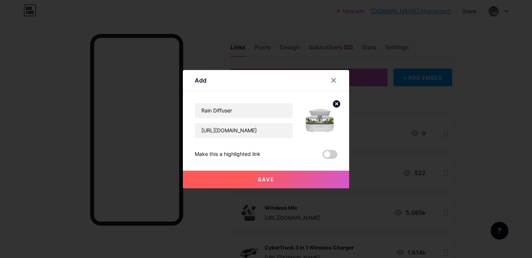 The image size is (532, 258). Describe the element at coordinates (319, 121) in the screenshot. I see `img: link_thumbnail` at that location.